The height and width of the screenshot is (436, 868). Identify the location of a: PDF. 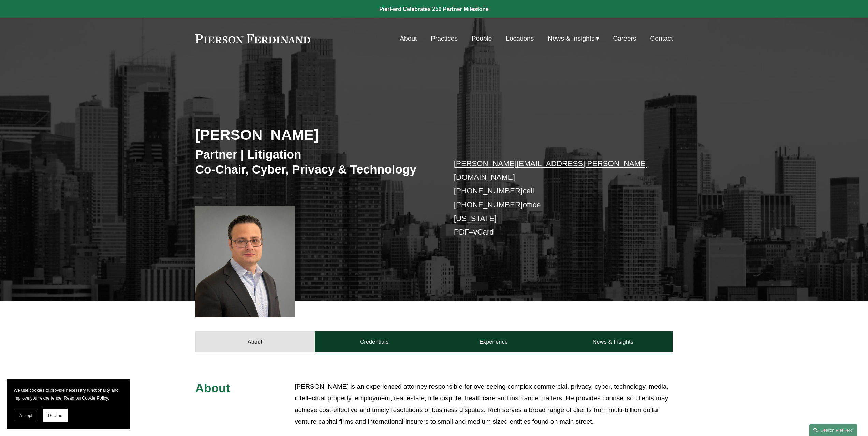
(462, 232).